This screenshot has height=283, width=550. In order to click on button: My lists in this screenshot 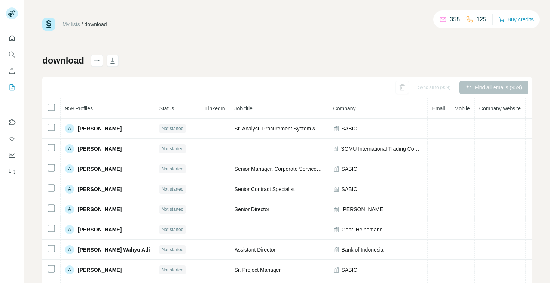, I will do `click(12, 87)`.